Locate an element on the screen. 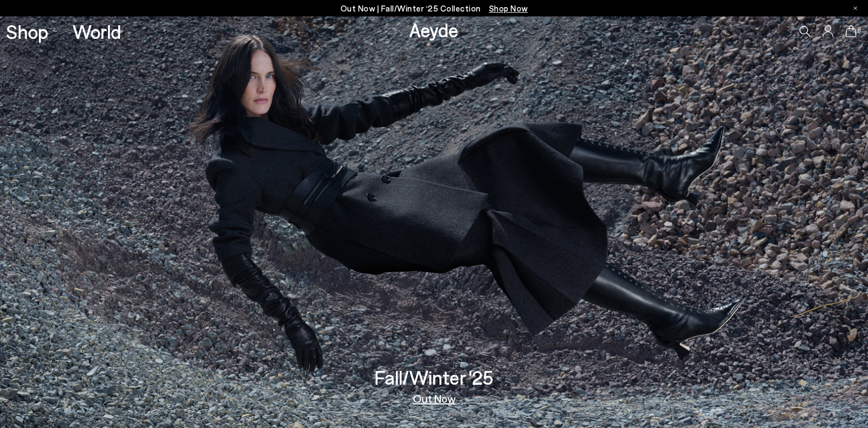 The width and height of the screenshot is (868, 428). a: Shop is located at coordinates (27, 31).